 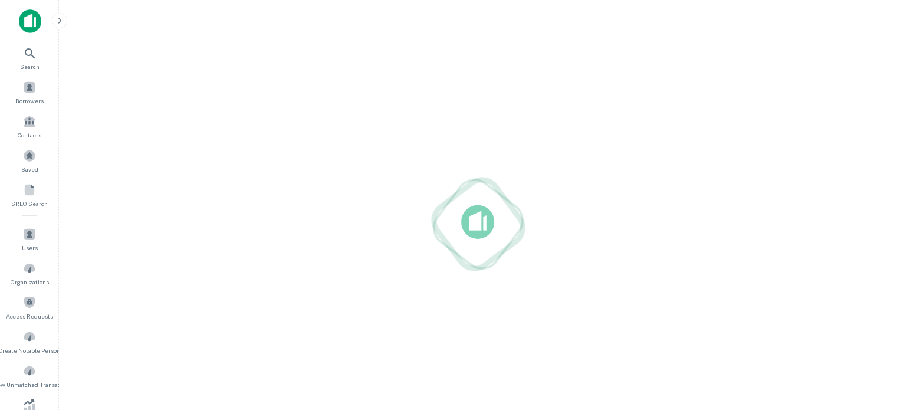 What do you see at coordinates (29, 273) in the screenshot?
I see `div: Organizations` at bounding box center [29, 273].